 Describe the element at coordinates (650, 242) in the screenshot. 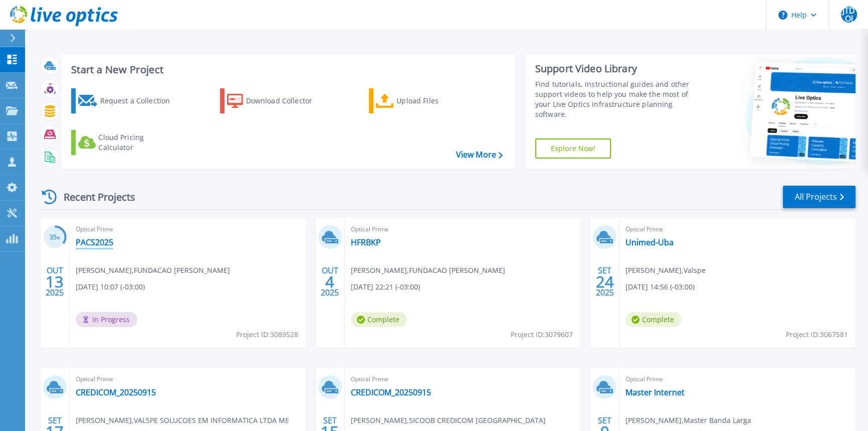

I see `a: Unimed-Uba` at that location.